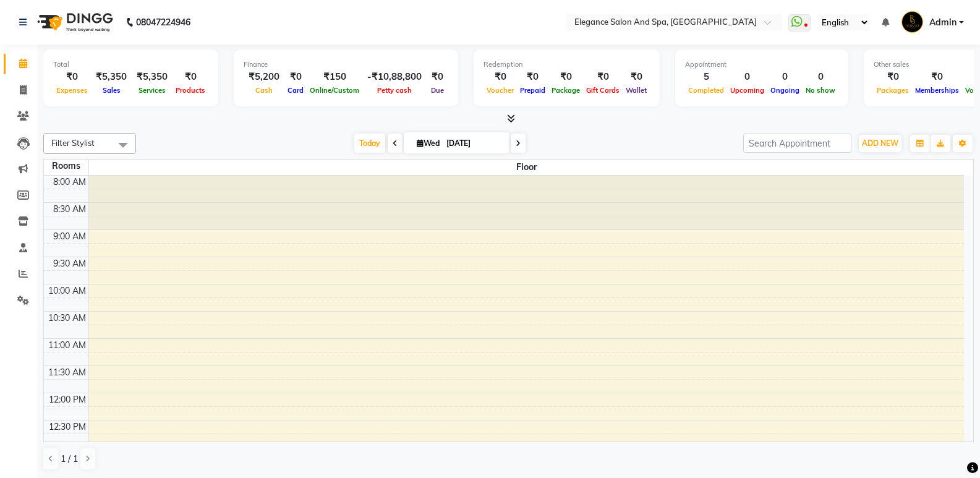  Describe the element at coordinates (69, 209) in the screenshot. I see `div: 8:30 AM` at that location.